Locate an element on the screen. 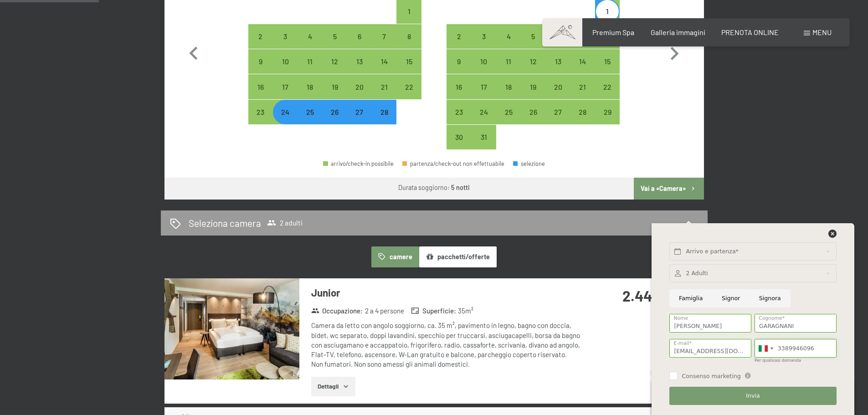 The image size is (868, 415). button: Invia is located at coordinates (753, 396).